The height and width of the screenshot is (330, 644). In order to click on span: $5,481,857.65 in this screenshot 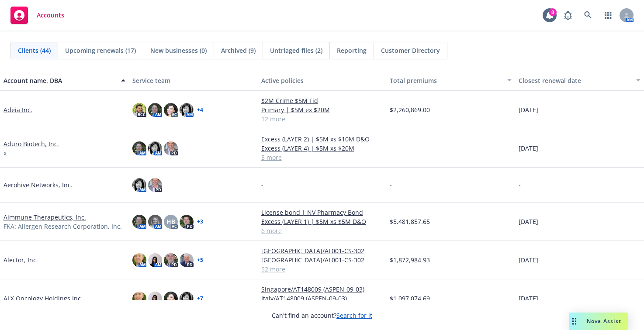, I will do `click(410, 221)`.